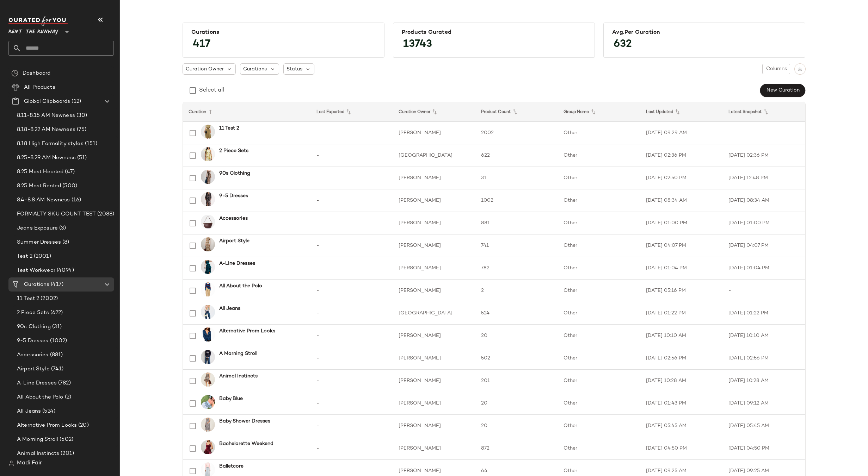 The height and width of the screenshot is (476, 868). I want to click on span: (20), so click(83, 425).